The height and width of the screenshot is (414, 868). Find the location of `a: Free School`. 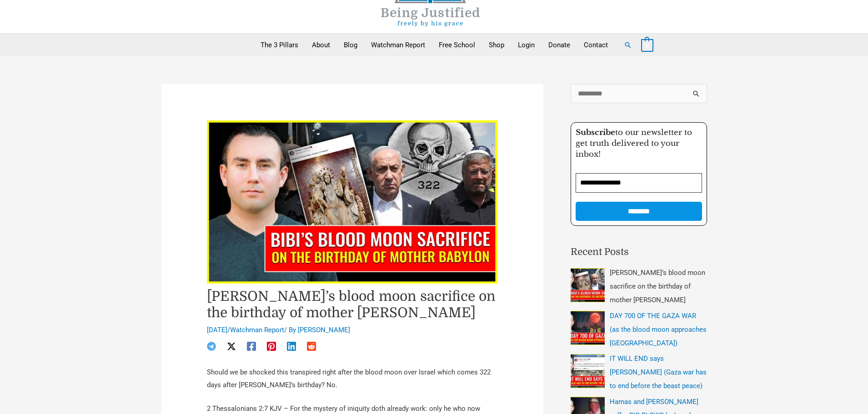

a: Free School is located at coordinates (457, 45).